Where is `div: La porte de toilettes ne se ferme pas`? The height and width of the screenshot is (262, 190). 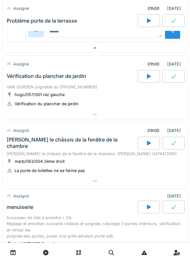 div: La porte de toilettes ne se ferme pas is located at coordinates (50, 170).